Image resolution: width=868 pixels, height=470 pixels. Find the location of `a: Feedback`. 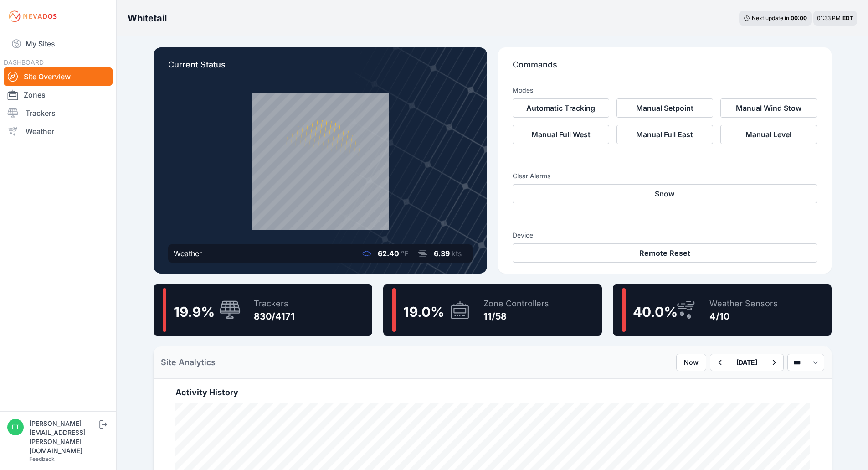

a: Feedback is located at coordinates (42, 459).